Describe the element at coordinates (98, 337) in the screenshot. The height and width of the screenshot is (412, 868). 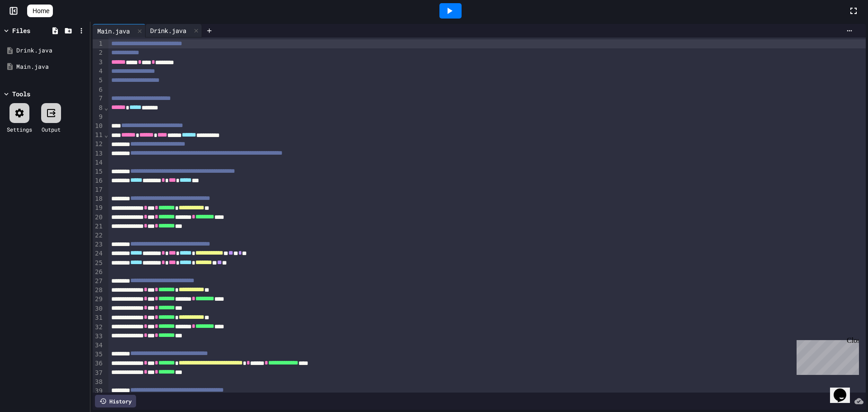
I see `div: 33` at that location.